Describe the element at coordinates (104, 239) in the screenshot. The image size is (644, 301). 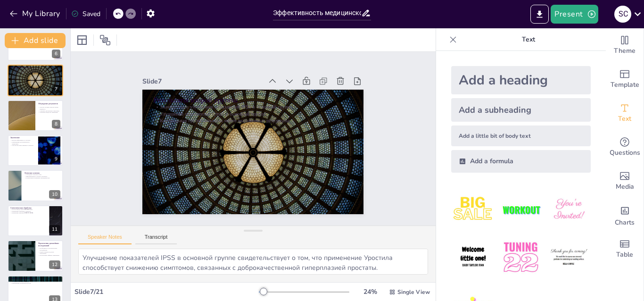
I see `button: Speaker Notes` at that location.